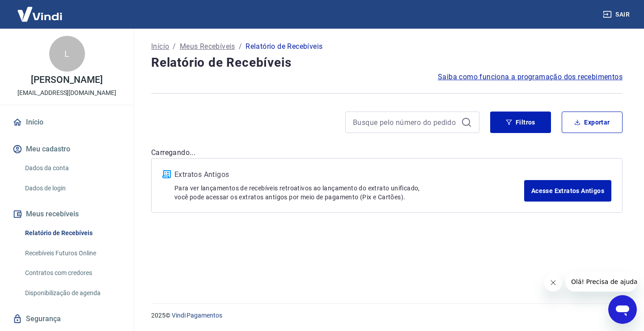  What do you see at coordinates (521, 122) in the screenshot?
I see `button: Filtros` at bounding box center [521, 122].